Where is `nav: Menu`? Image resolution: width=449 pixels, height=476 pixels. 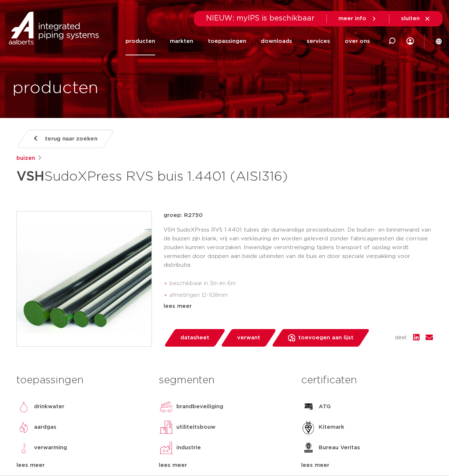 nav: Menu is located at coordinates (248, 41).